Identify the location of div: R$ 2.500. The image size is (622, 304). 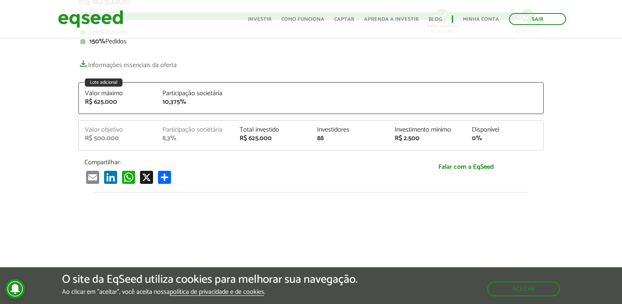
(427, 138).